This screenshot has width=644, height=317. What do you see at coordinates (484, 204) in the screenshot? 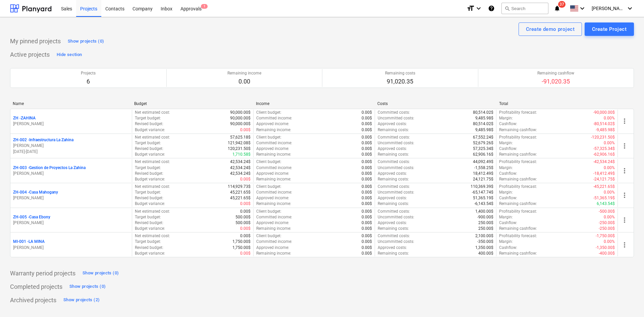
I see `p: -6,143.54$` at bounding box center [484, 204].